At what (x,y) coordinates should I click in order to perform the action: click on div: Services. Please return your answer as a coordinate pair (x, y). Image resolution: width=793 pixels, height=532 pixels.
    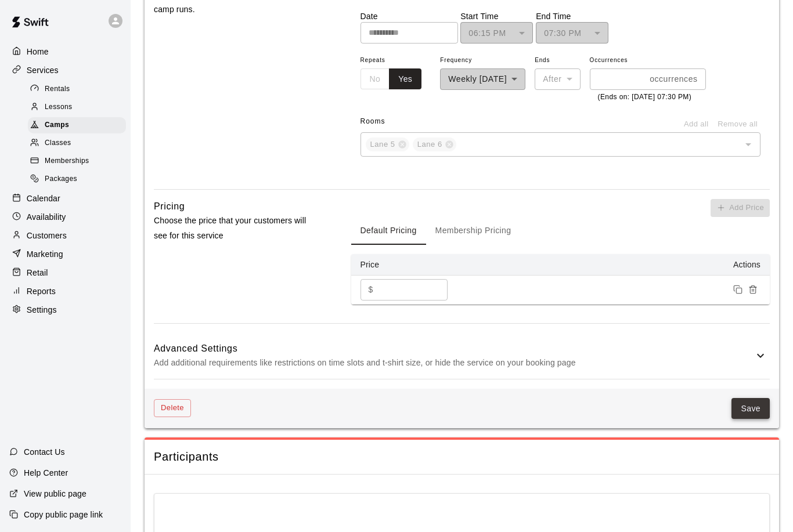
    Looking at the image, I should click on (65, 70).